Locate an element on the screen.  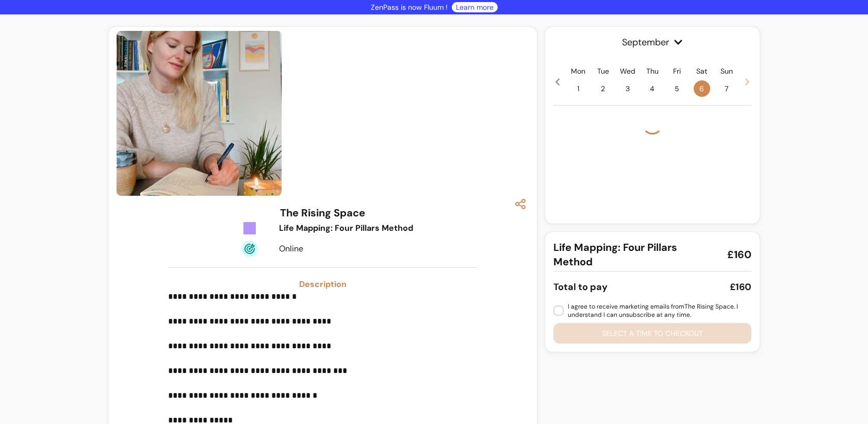
p: Sat is located at coordinates (701, 71).